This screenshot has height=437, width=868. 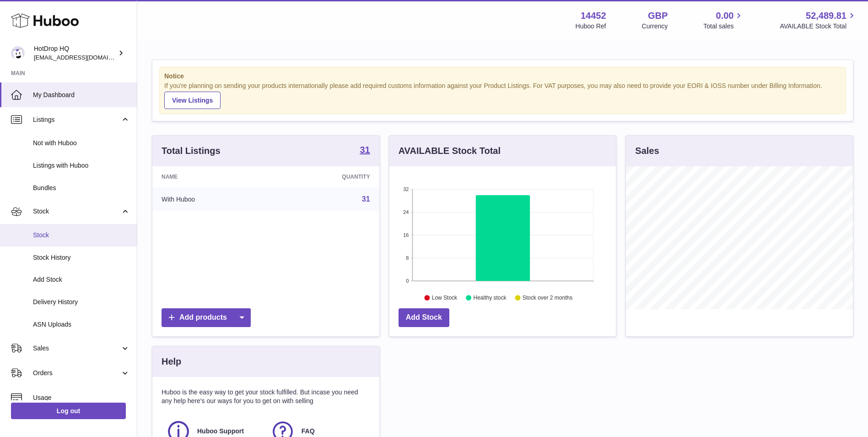 What do you see at coordinates (445, 298) in the screenshot?
I see `text: Low Stock` at bounding box center [445, 298].